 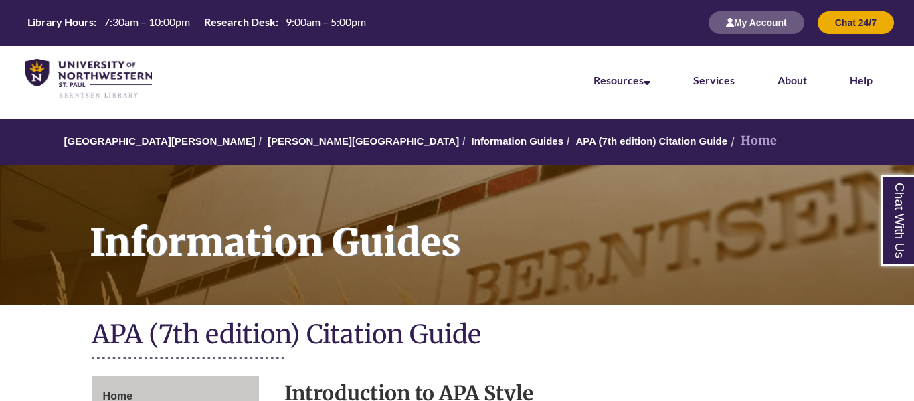 I want to click on button: Chat 24/7, so click(x=856, y=23).